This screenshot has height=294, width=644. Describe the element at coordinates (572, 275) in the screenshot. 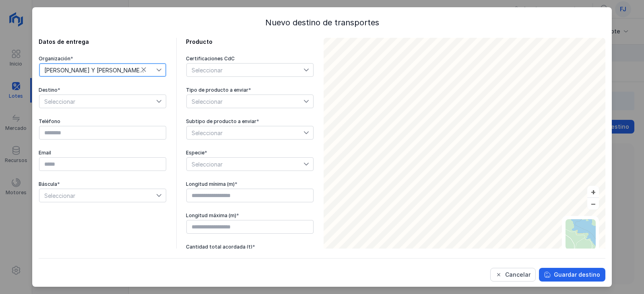

I see `button: Guardar destino` at that location.